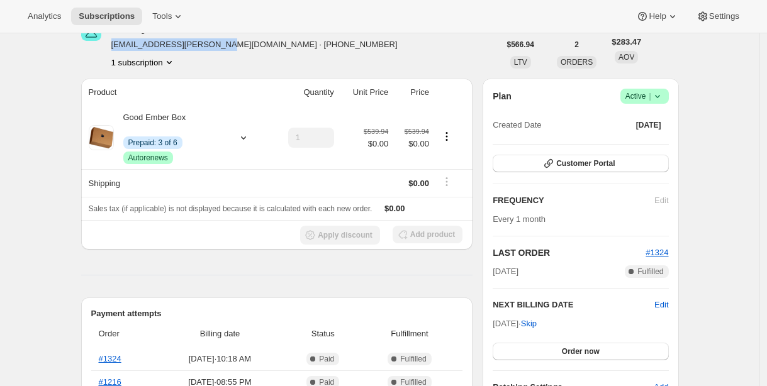 Image resolution: width=767 pixels, height=386 pixels. What do you see at coordinates (220, 334) in the screenshot?
I see `span: Billing date` at bounding box center [220, 334].